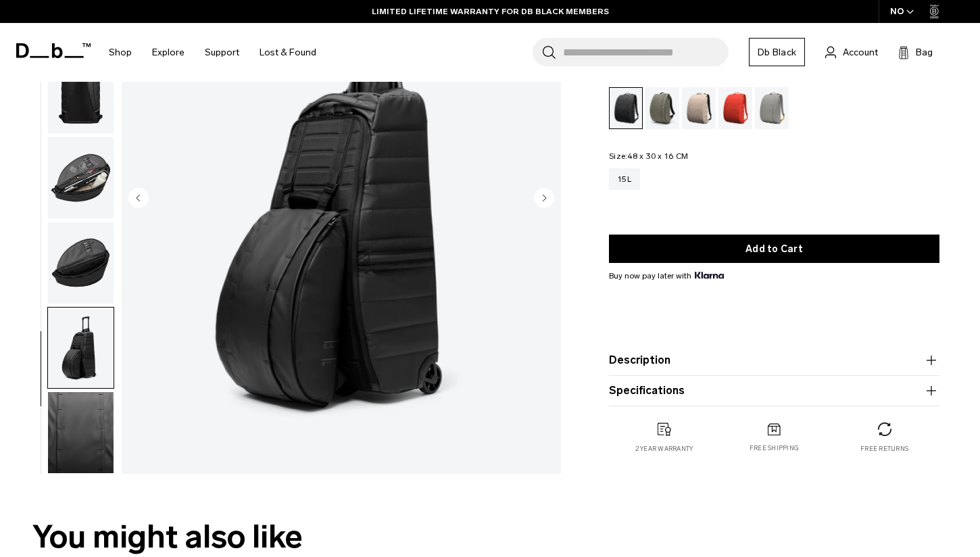  What do you see at coordinates (774, 361) in the screenshot?
I see `button: Description` at bounding box center [774, 361].